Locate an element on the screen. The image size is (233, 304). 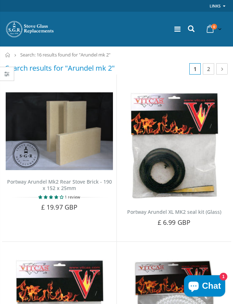
span: 0 is located at coordinates (214, 27).